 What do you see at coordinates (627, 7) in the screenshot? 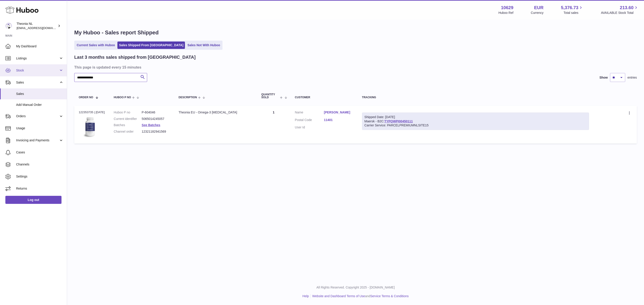
I see `span: 213.60` at bounding box center [627, 7].